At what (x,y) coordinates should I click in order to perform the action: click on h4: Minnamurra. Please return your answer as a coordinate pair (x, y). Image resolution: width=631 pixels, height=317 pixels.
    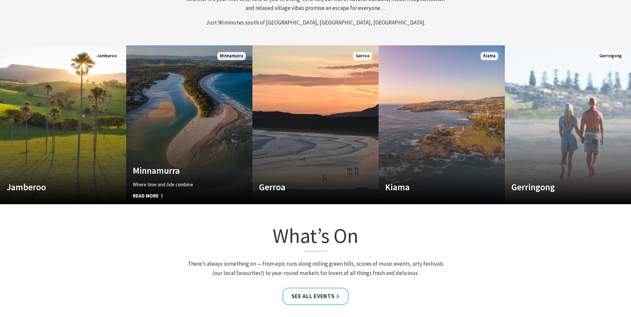
    Looking at the image, I should click on (180, 170).